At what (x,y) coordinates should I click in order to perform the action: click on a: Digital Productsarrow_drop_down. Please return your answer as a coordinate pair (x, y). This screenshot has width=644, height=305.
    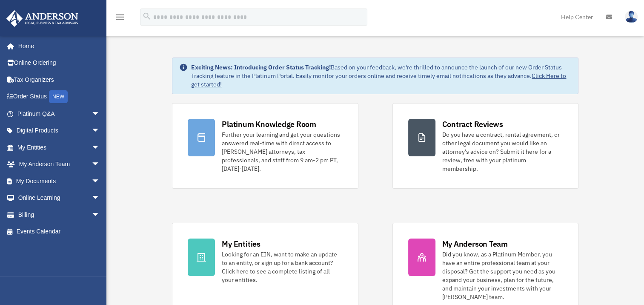
    Looking at the image, I should click on (59, 131).